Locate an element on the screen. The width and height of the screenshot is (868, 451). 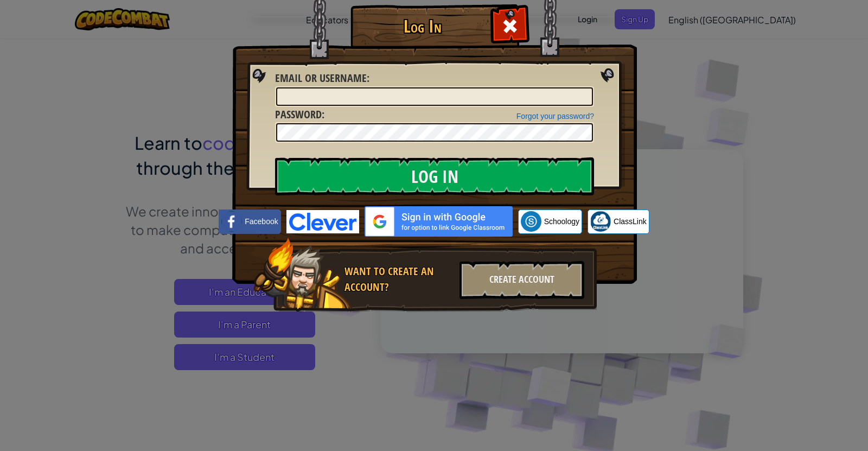
img: facebook_small.png is located at coordinates (232, 221).